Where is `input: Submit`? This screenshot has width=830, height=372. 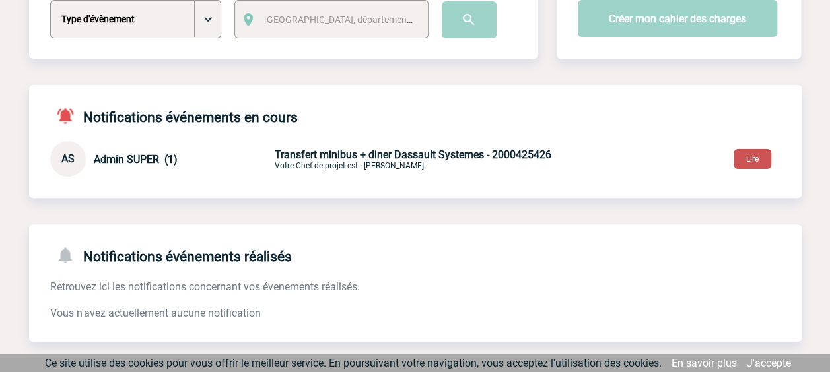
input: Submit is located at coordinates (469, 20).